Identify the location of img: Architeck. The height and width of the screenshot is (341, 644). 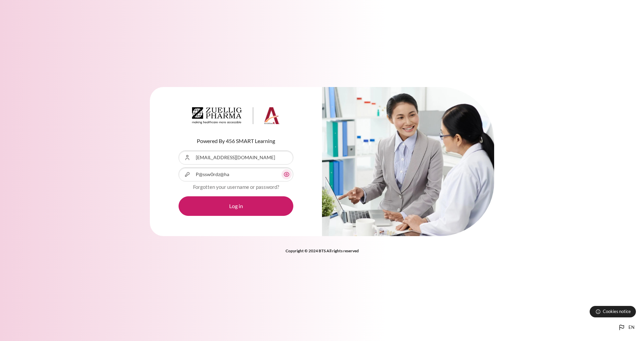
(236, 116).